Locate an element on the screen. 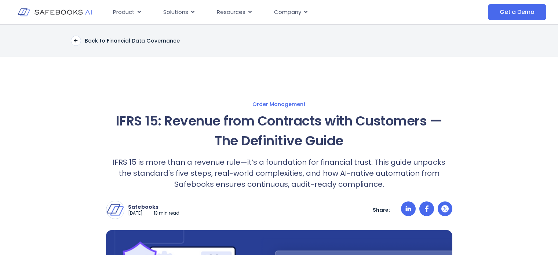  a: Back to Financial Data Governance is located at coordinates (125, 41).